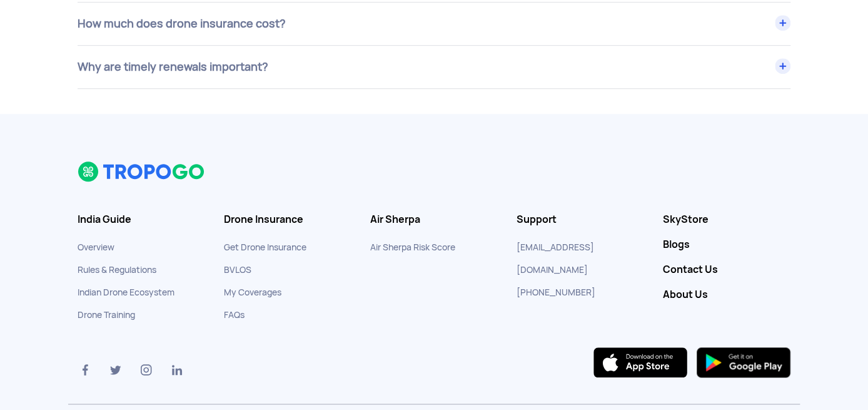 Image resolution: width=868 pixels, height=410 pixels. I want to click on h3: Support, so click(580, 220).